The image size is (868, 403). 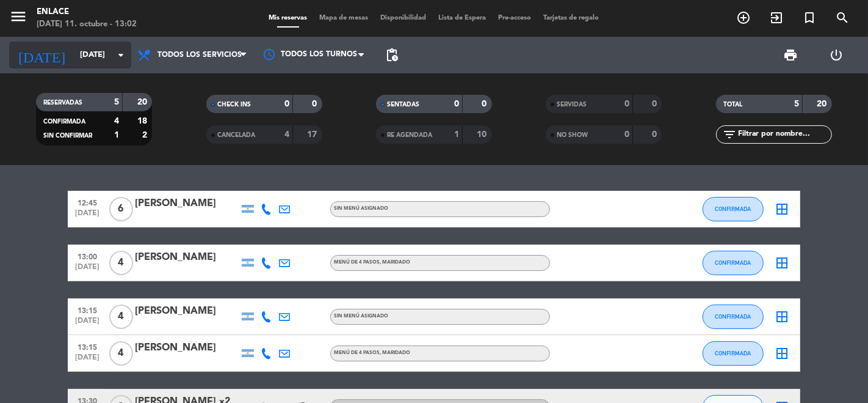 I want to click on i: exit_to_app, so click(x=777, y=18).